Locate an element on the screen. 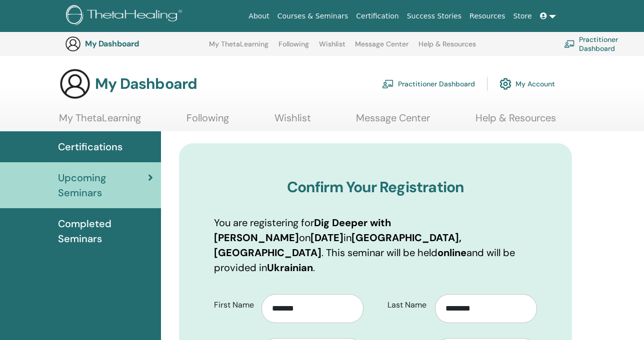 The height and width of the screenshot is (340, 644). p: You are registering for on in . This seminar will be held and will be provided in . is located at coordinates (375, 245).